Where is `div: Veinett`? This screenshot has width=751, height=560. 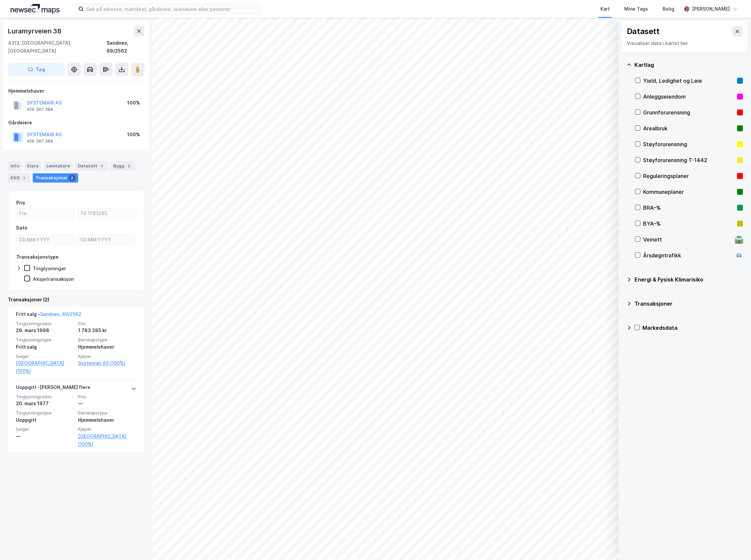
div: Veinett is located at coordinates (687, 239).